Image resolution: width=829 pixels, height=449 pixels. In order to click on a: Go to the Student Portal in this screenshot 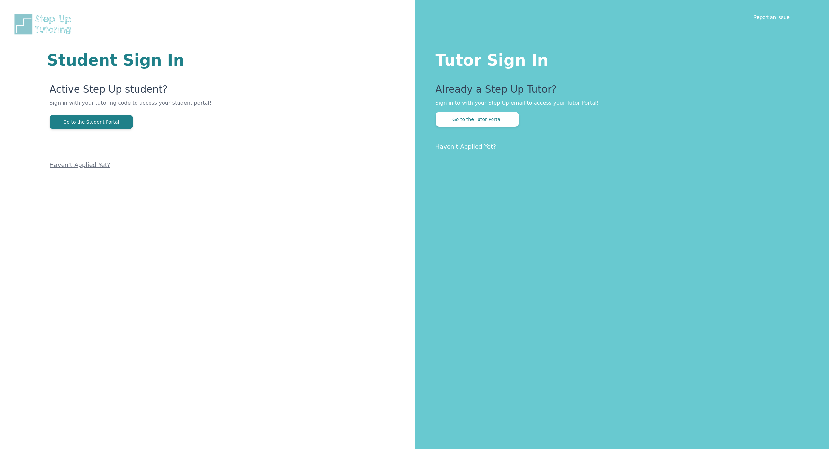, I will do `click(91, 122)`.